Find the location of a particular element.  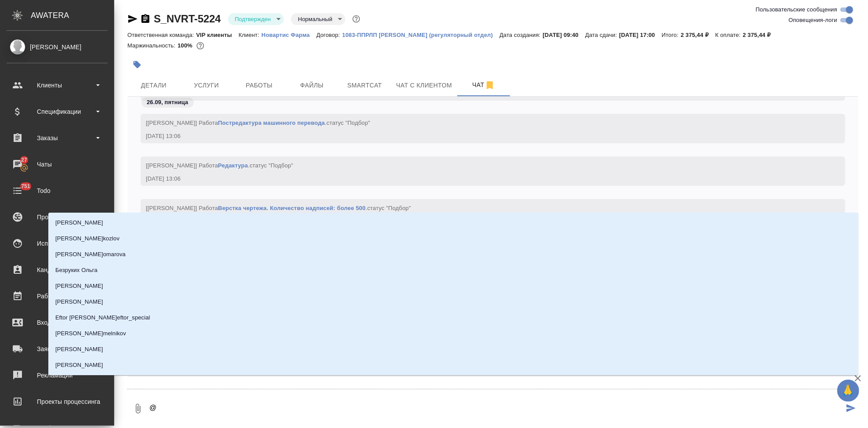

div: Работы is located at coordinates (57, 296).